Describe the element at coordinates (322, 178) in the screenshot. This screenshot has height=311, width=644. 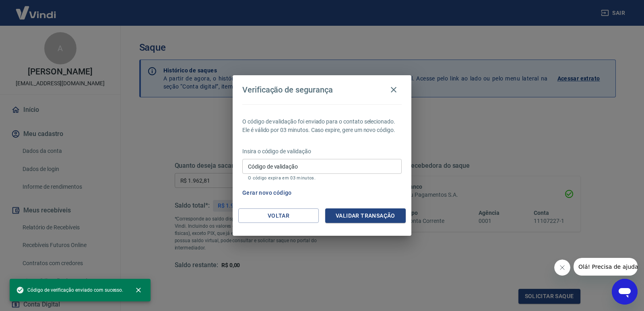
I see `p: O código expira em 03 minutos.` at that location.